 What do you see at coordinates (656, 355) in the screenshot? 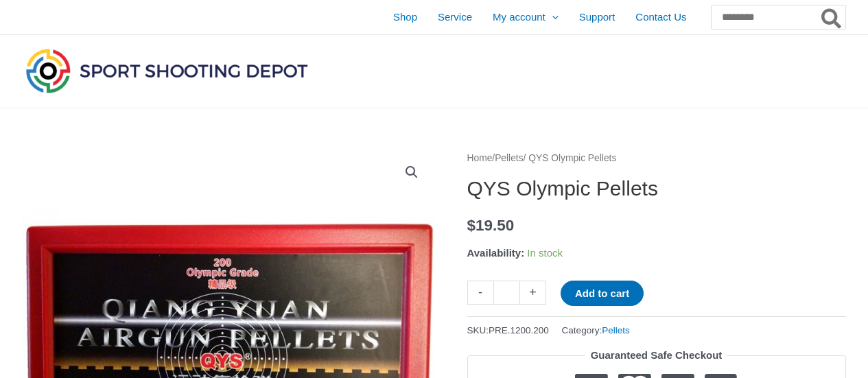
I see `legend: Guaranteed Safe Checkout` at bounding box center [656, 355].